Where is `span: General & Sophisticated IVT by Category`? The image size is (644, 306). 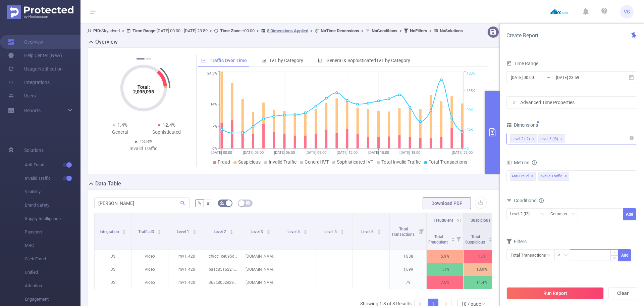 span: General & Sophisticated IVT by Category is located at coordinates (368, 61).